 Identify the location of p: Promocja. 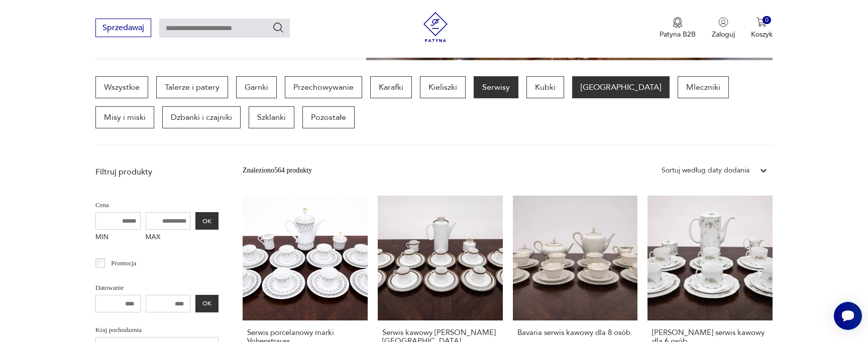
(124, 263).